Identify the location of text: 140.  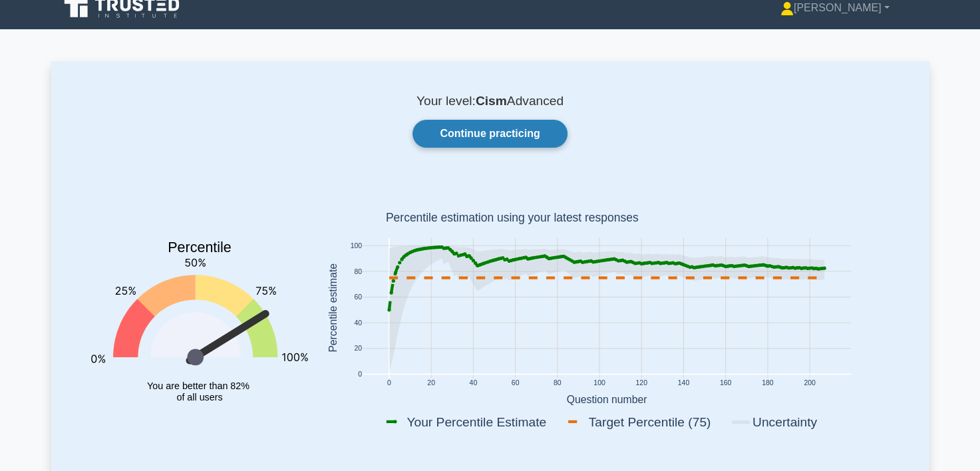
(683, 383).